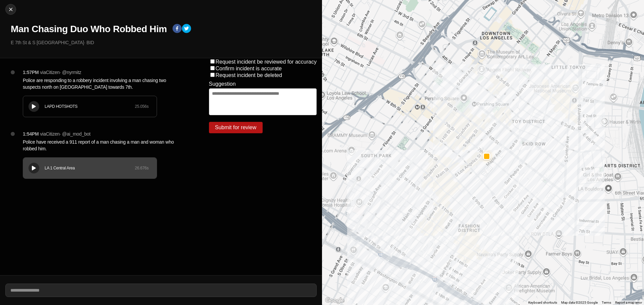 The width and height of the screenshot is (644, 305). Describe the element at coordinates (335, 301) in the screenshot. I see `img: Google` at that location.